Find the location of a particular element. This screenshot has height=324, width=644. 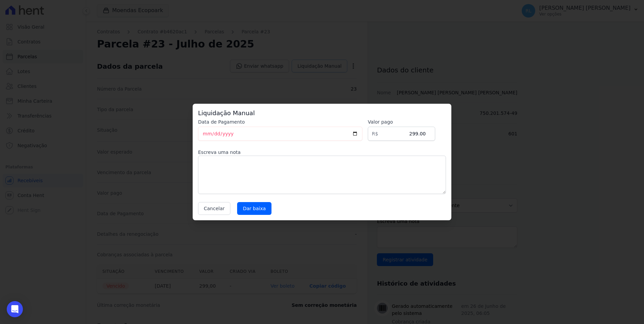

label: Escreva uma nota is located at coordinates (322, 152).